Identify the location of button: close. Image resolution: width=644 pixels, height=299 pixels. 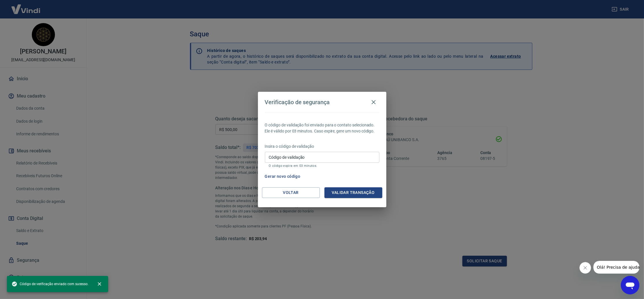
(100, 284).